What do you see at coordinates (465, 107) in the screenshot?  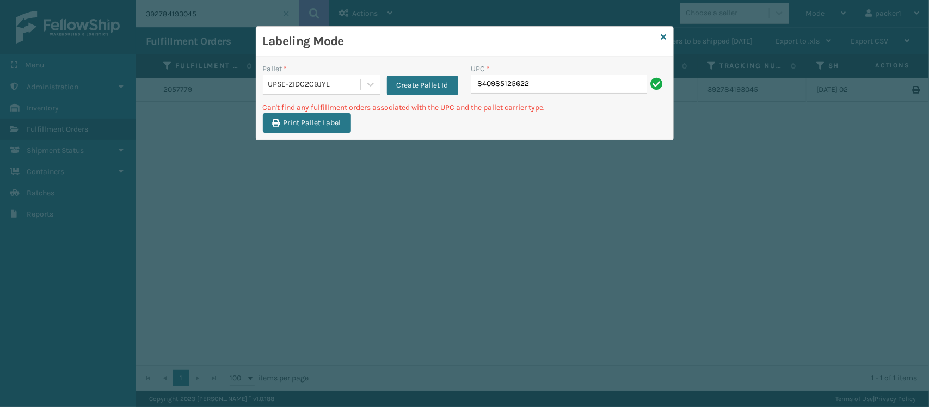 I see `p: Can't find any fulfillment orders associated with the UPC and the pallet carrier type.` at bounding box center [465, 107].